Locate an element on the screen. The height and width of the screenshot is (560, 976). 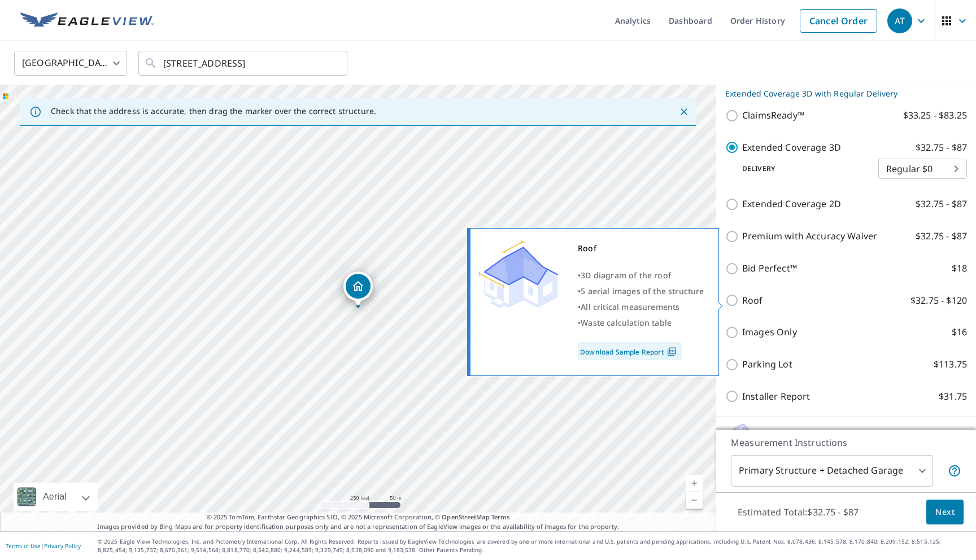
p: $32.75 - $120 is located at coordinates (939, 301).